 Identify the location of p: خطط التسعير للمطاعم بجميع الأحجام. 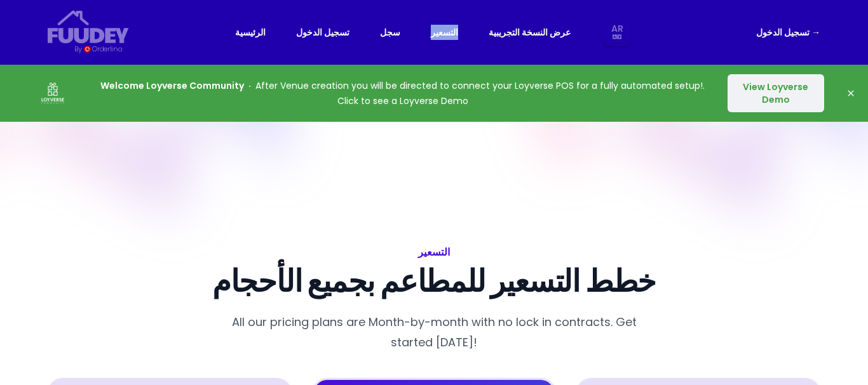
(434, 282).